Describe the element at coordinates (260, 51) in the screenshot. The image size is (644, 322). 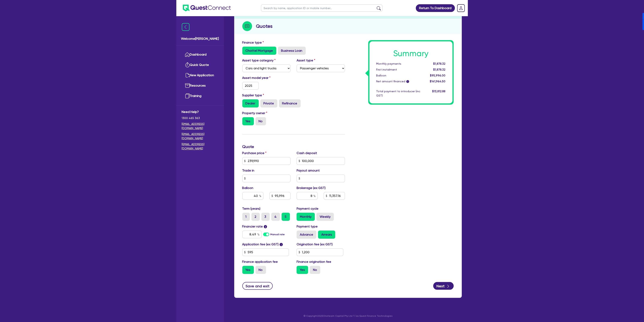
I see `label: Chattel Mortgage` at that location.